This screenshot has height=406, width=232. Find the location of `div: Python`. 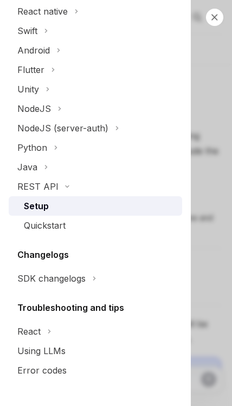

div: Python is located at coordinates (32, 148).